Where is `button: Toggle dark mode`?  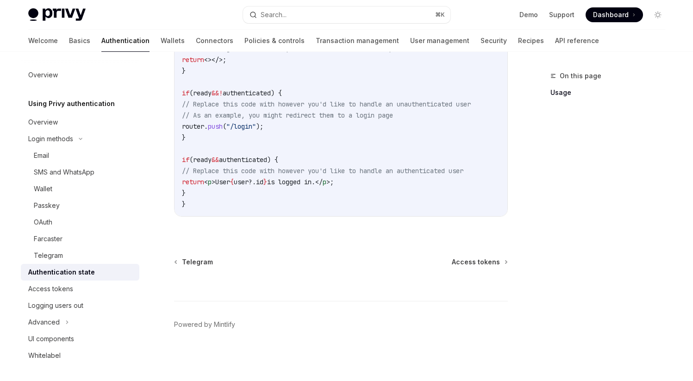 button: Toggle dark mode is located at coordinates (658, 15).